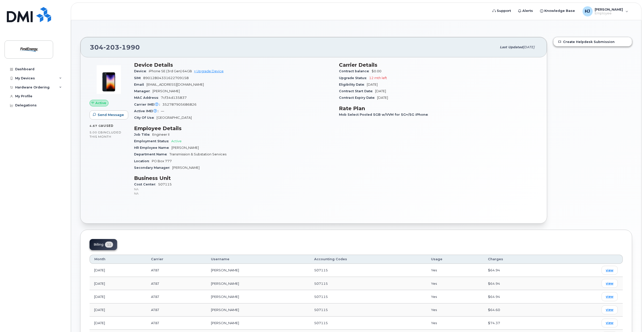 This screenshot has height=332, width=644. I want to click on span: used, so click(108, 126).